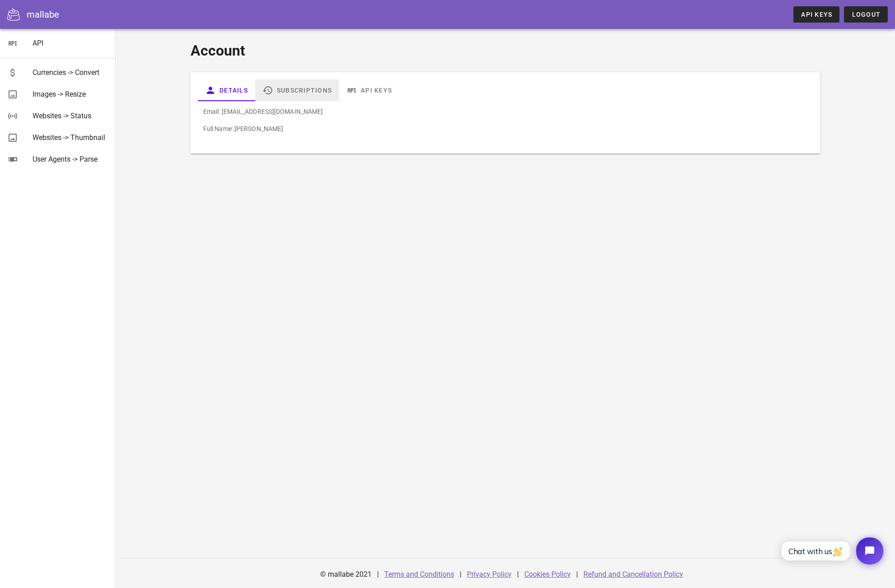  Describe the element at coordinates (43, 15) in the screenshot. I see `div: mallabe` at that location.